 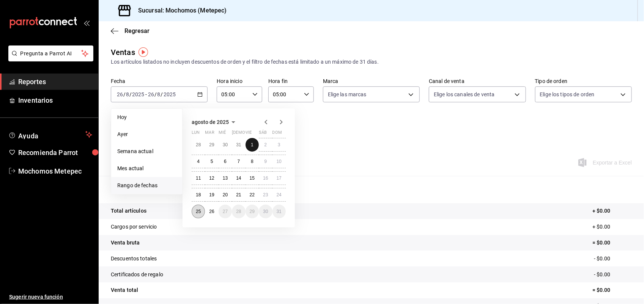 What do you see at coordinates (212, 161) in the screenshot?
I see `button: 5 de agosto de 2025` at bounding box center [212, 161].